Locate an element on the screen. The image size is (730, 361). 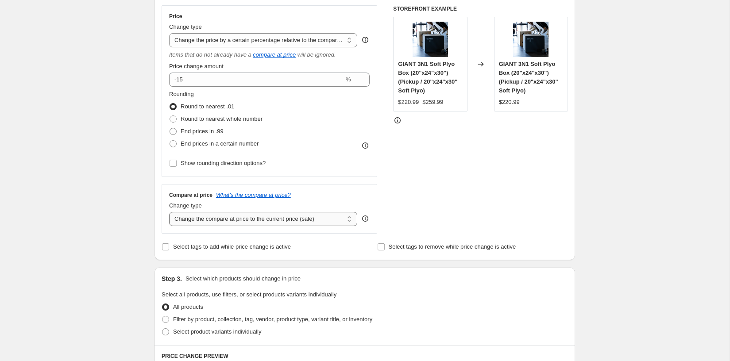
p: Select which products should change in price is located at coordinates (243, 279).